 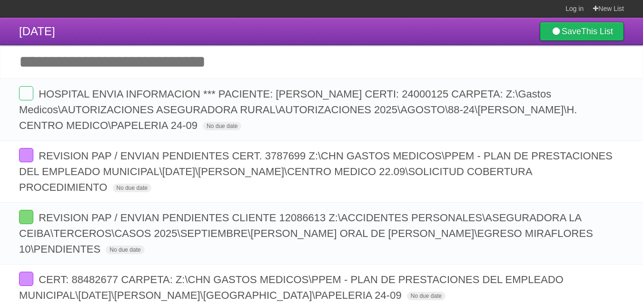 I want to click on span: REVISION PAP / ENVIAN PENDIENTES CERT. 3787699 Z:\CHN GASTOS MEDICOS\PPEM - PLAN DE PRESTACIONES ..., so click(x=315, y=171).